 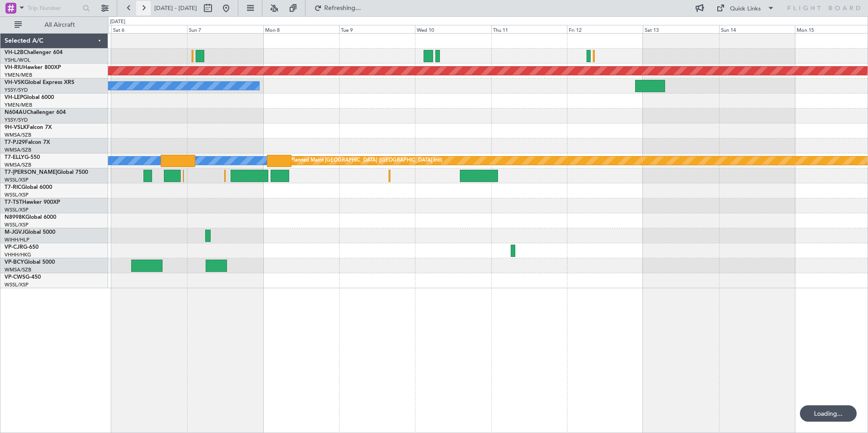 I want to click on a: T7-TSTHawker 900XP, so click(x=32, y=202).